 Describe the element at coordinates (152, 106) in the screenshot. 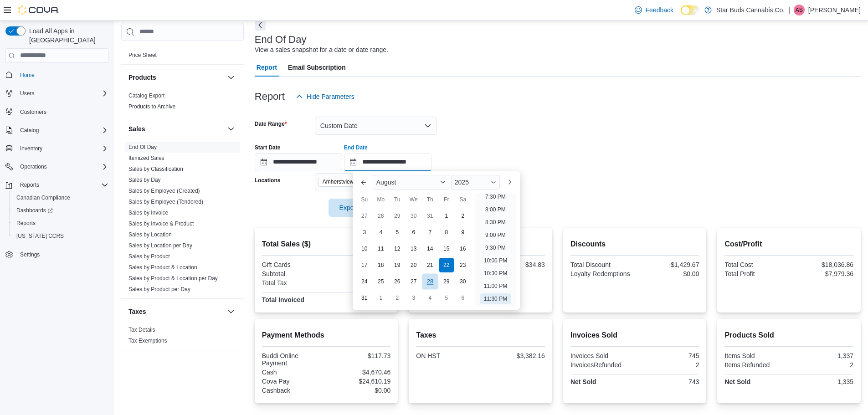

I see `a: Products to Archive` at that location.